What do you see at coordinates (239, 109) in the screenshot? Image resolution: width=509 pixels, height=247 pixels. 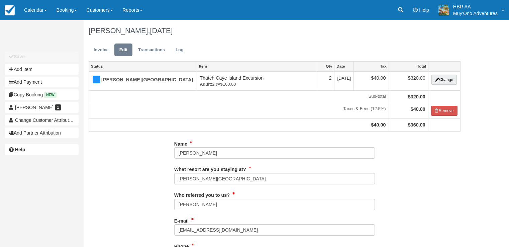 I see `em: Taxes & Fees (12.5%)` at bounding box center [239, 109].